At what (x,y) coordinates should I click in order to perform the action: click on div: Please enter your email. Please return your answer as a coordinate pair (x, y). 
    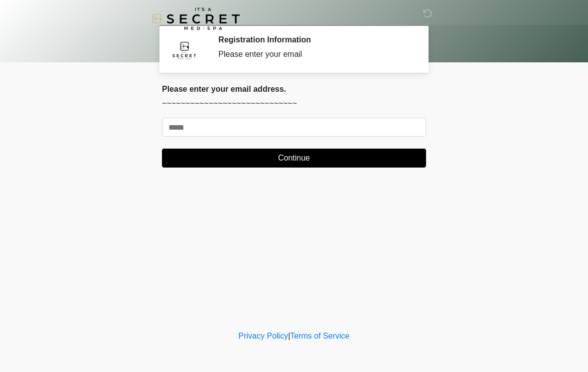
    Looking at the image, I should click on (315, 54).